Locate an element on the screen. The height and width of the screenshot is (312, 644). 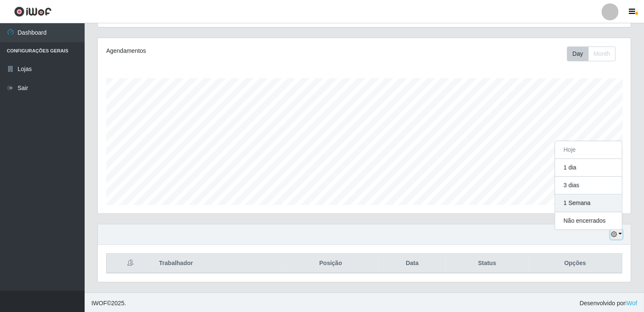
button: 3 dias is located at coordinates (589, 186).